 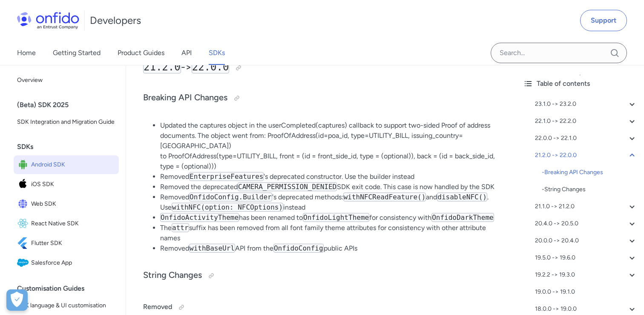 What do you see at coordinates (162, 67) in the screenshot?
I see `code: 21.2.0` at bounding box center [162, 67].